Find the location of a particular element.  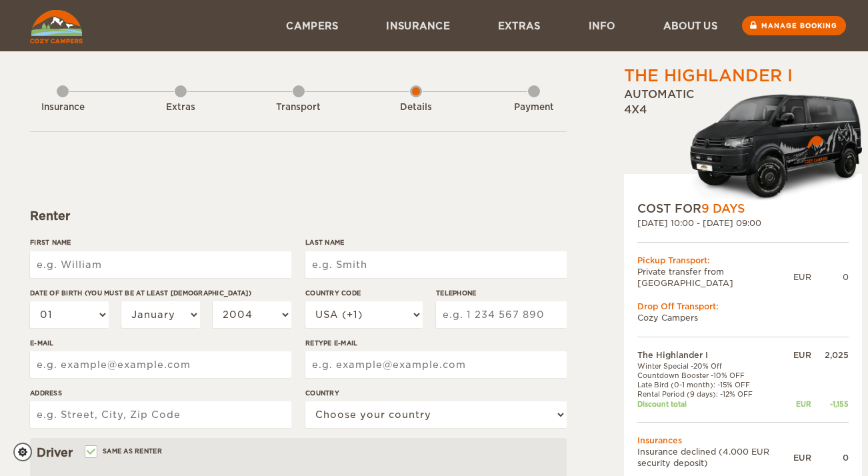

img: Cozy-3.png is located at coordinates (770, 146).